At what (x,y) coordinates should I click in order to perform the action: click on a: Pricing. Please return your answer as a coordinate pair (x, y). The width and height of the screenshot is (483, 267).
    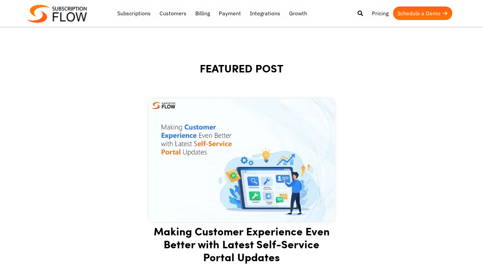
    Looking at the image, I should click on (380, 13).